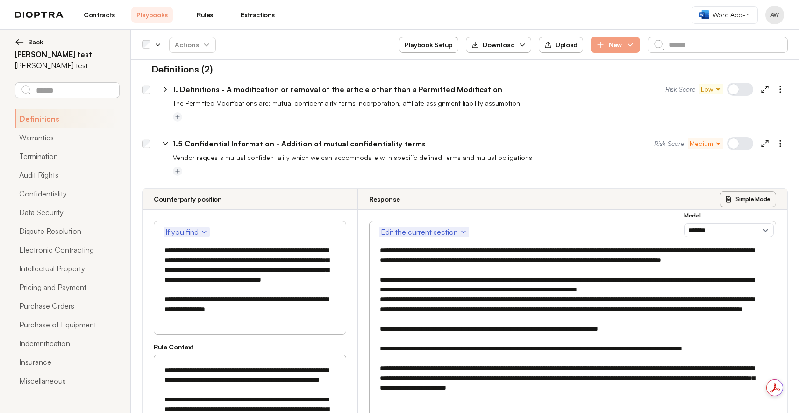 Image resolution: width=799 pixels, height=413 pixels. Describe the element at coordinates (705, 143) in the screenshot. I see `span: Medium` at that location.